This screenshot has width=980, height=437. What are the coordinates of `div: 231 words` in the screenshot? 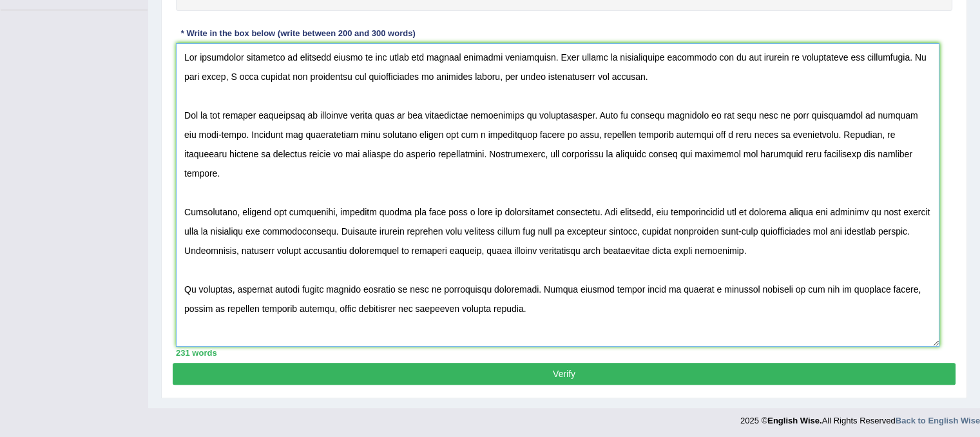 It's located at (563, 352).